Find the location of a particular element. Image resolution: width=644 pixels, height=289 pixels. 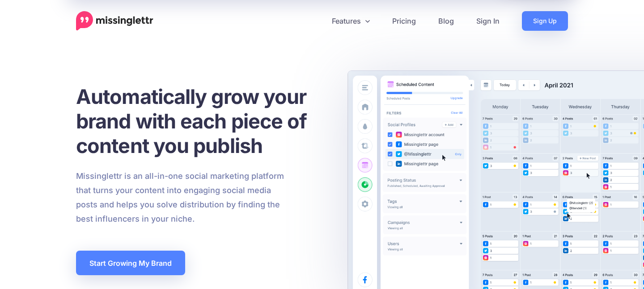

p: Missinglettr is an all-in-one social marketing platform that turns your content into engaging soc... is located at coordinates (180, 198).